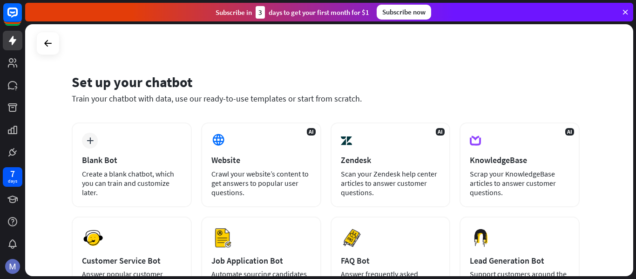 Image resolution: width=636 pixels, height=279 pixels. What do you see at coordinates (260, 12) in the screenshot?
I see `div: 3` at bounding box center [260, 12].